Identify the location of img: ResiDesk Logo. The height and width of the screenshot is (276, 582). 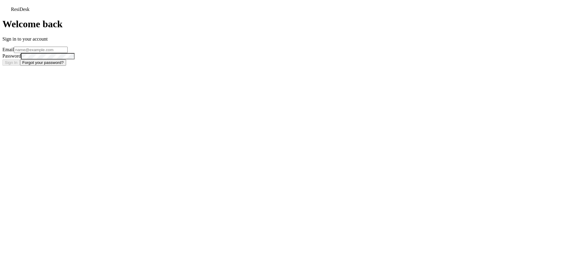
(7, 7).